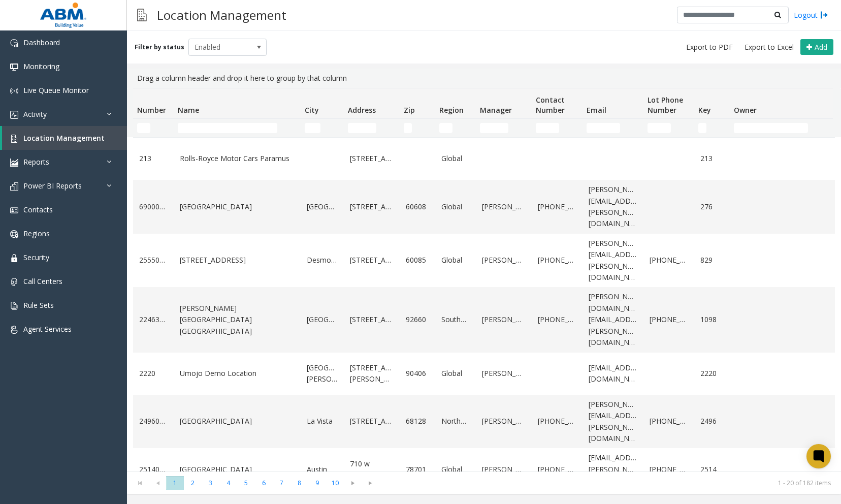  Describe the element at coordinates (769, 47) in the screenshot. I see `span: Export to Excel` at that location.